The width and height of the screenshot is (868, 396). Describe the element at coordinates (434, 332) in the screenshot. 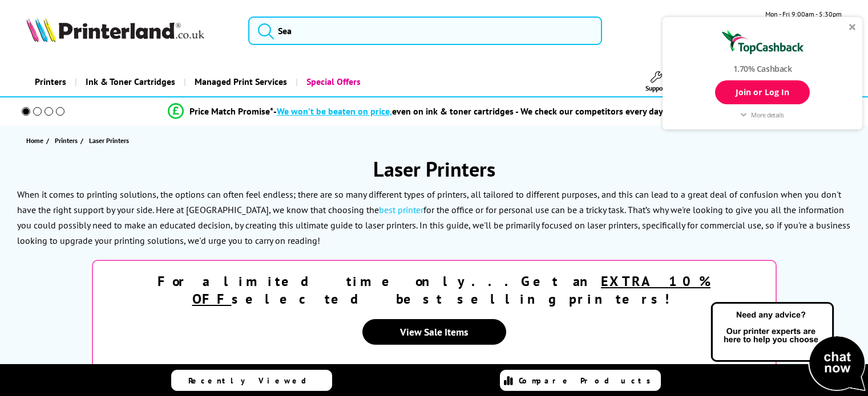

I see `a: View Sale Items` at that location.